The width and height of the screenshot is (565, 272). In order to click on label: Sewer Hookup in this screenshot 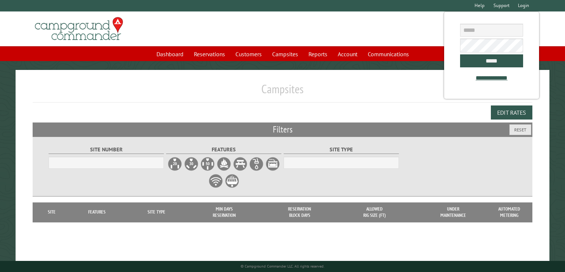, I will do `click(273, 164)`.